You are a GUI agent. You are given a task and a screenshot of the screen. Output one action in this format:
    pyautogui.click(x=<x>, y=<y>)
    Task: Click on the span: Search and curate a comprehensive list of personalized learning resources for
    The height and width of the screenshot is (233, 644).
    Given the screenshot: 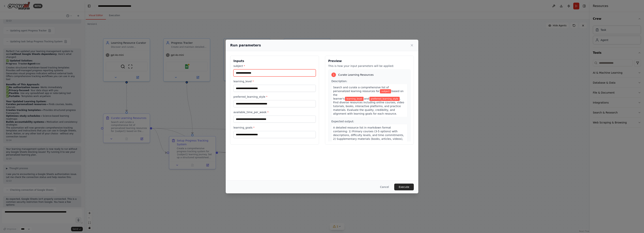 What is the action you would take?
    pyautogui.click(x=361, y=89)
    